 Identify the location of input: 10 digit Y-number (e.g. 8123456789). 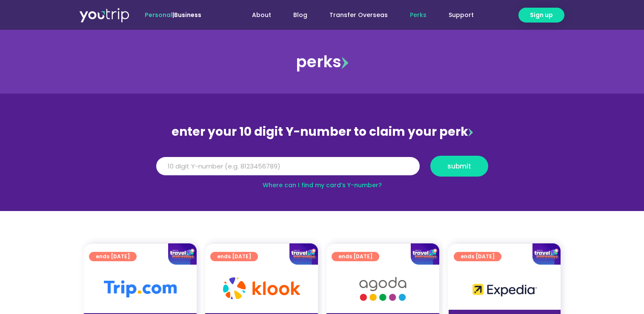
(288, 167).